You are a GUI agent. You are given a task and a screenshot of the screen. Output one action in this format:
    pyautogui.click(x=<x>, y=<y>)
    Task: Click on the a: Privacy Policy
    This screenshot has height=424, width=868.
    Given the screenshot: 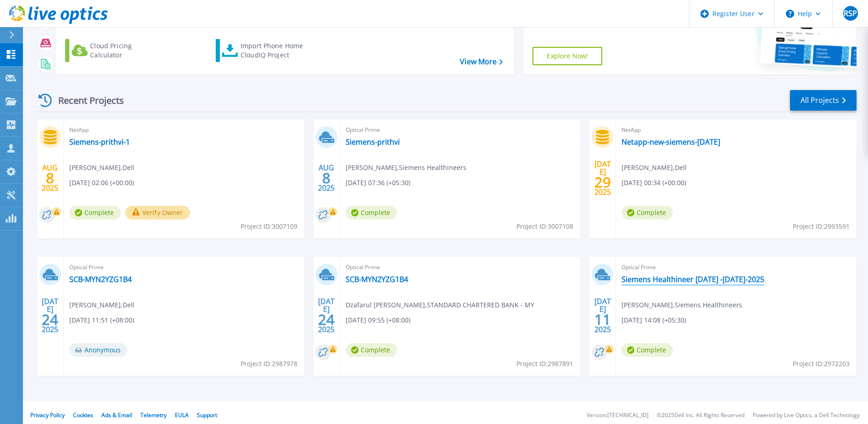 What is the action you would take?
    pyautogui.click(x=47, y=415)
    